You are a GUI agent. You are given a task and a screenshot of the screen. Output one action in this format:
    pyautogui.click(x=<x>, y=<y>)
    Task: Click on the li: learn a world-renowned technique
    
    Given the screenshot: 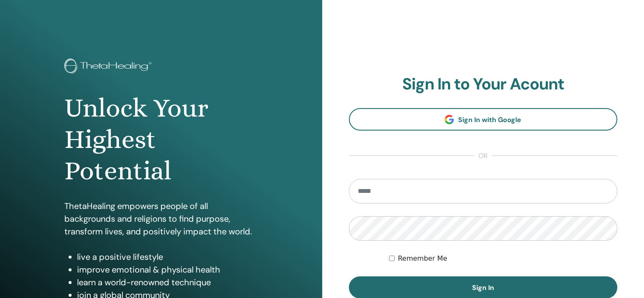 What is the action you would take?
    pyautogui.click(x=167, y=282)
    